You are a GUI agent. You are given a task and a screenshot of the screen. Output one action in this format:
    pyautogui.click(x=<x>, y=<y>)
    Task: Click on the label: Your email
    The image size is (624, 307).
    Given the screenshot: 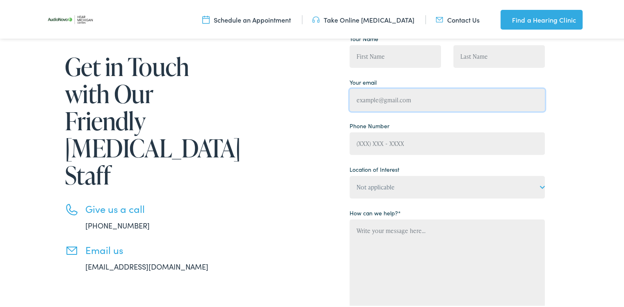 What is the action you would take?
    pyautogui.click(x=363, y=80)
    